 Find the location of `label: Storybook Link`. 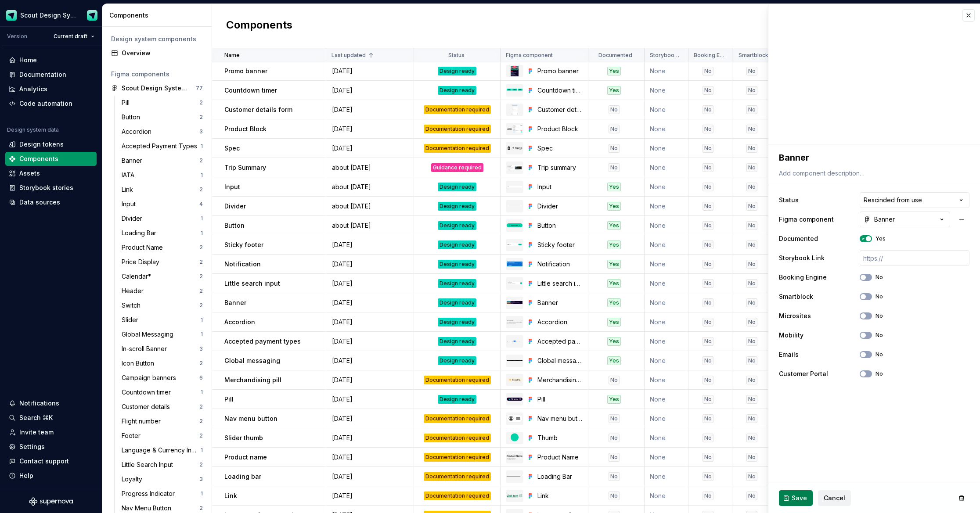

label: Storybook Link is located at coordinates (801, 258).